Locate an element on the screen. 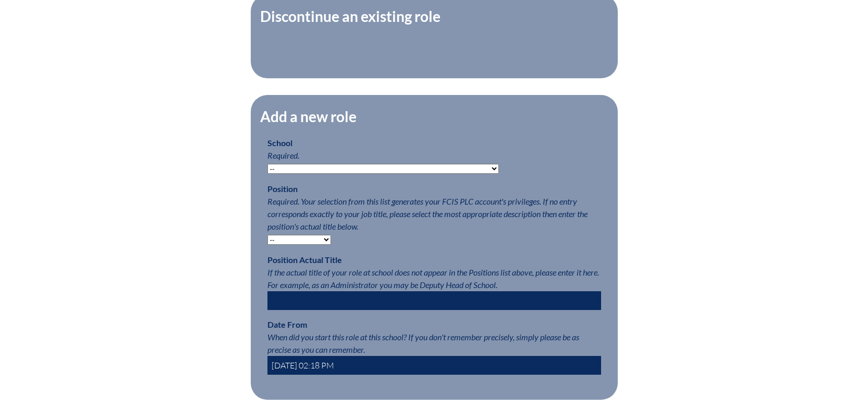  span: Required. Your selection from this list generates your FCIS PLC account's privileges. If no entry... is located at coordinates (427, 213).